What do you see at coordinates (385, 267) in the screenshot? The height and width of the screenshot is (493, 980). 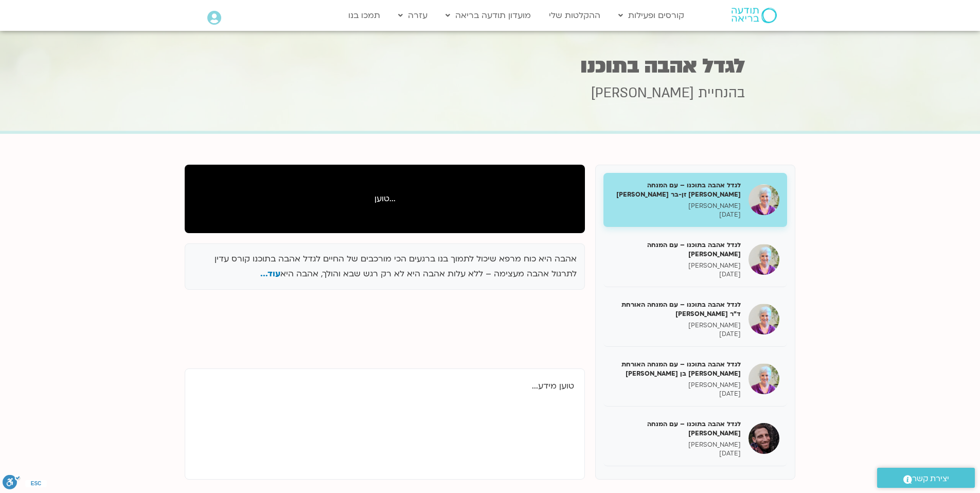 I see `p: אהבה היא כוח מרפא שיכול לתמוך בנו ברגעים הכי מורכבים של החיים לגדל אהבה בתוכנו קורס עדין לתרגול א...` at bounding box center [385, 267].